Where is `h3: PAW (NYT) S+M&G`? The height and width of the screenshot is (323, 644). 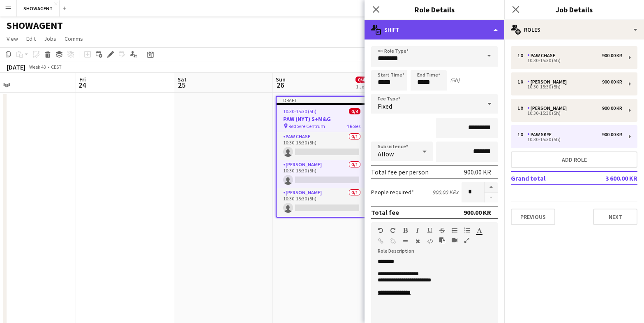 h3: PAW (NYT) S+M&G is located at coordinates (322, 119).